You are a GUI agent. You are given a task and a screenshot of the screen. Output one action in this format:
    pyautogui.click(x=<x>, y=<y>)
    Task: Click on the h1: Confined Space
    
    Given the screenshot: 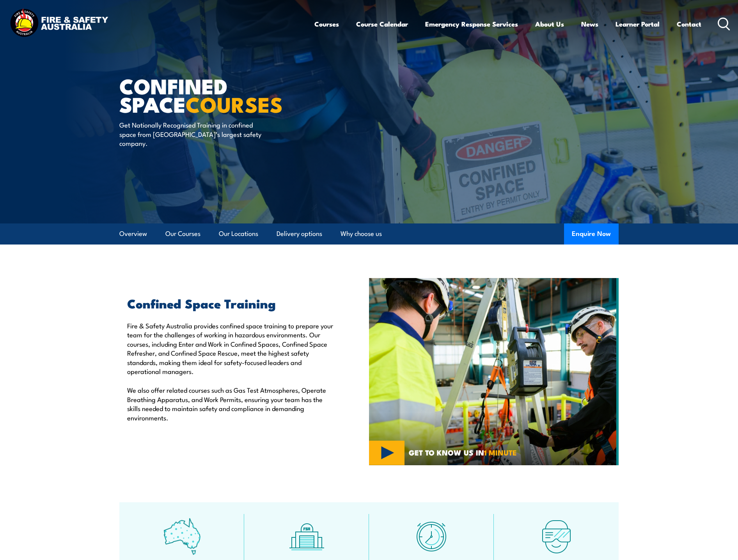 What is the action you would take?
    pyautogui.click(x=216, y=95)
    